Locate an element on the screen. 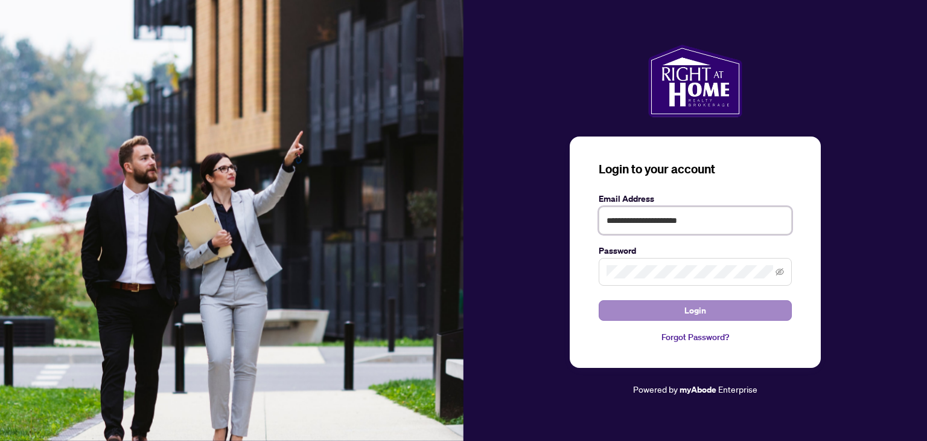  h3: Login to your account is located at coordinates (695, 169).